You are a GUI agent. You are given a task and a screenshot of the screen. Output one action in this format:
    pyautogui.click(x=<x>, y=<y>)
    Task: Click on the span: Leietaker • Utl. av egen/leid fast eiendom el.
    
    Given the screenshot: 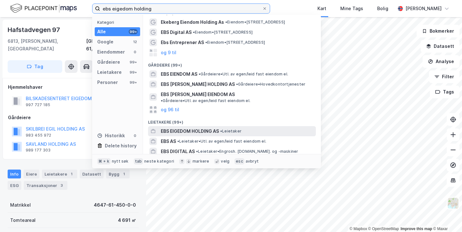 What is the action you would take?
    pyautogui.click(x=222, y=142)
    